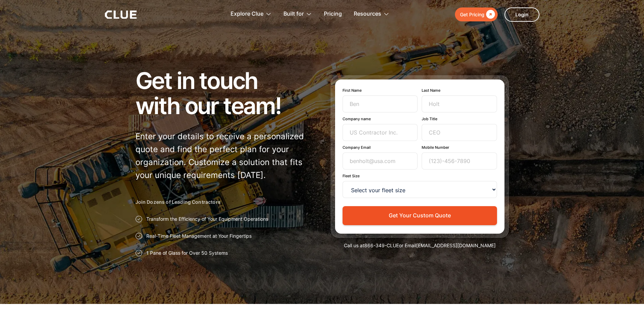 The width and height of the screenshot is (644, 324). Describe the element at coordinates (419, 245) in the screenshot. I see `div: Call us at or Email` at that location.